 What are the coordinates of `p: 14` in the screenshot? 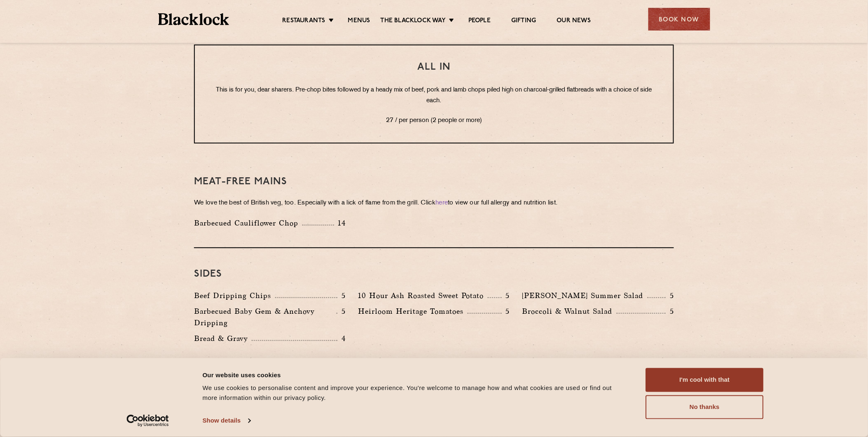 It's located at (340, 223).